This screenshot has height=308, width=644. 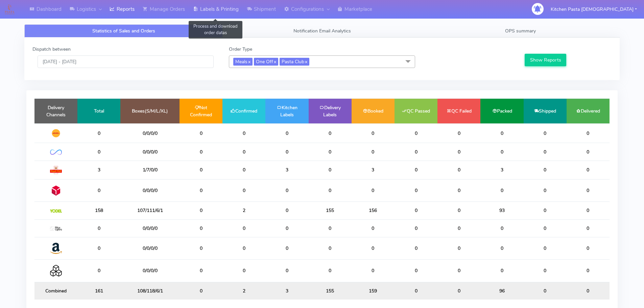 I want to click on td: QC Failed, so click(x=459, y=111).